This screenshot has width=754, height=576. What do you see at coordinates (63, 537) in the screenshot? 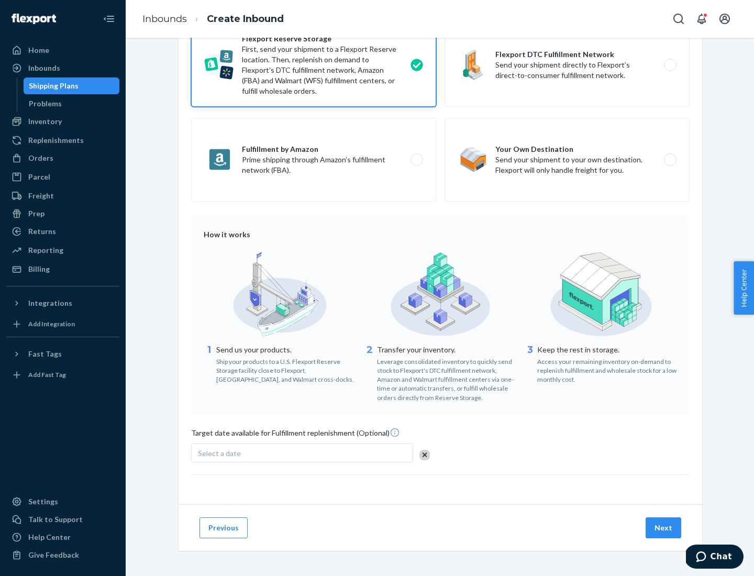
I see `a: Help Center` at bounding box center [63, 537].